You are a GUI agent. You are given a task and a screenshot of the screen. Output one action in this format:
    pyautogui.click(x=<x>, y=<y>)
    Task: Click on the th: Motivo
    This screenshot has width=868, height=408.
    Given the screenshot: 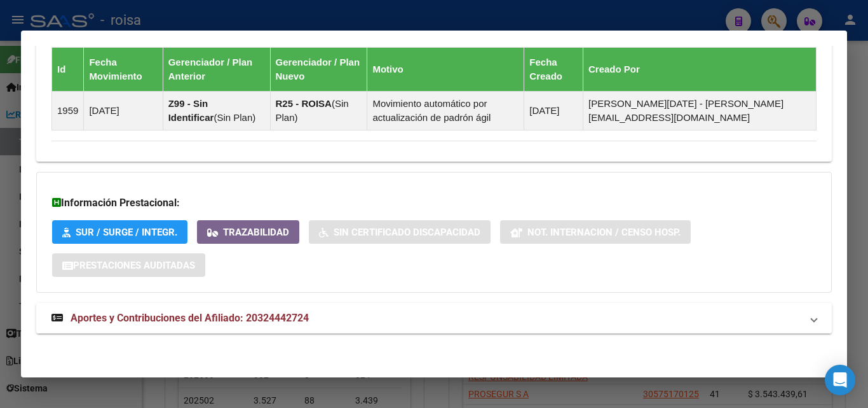 What is the action you would take?
    pyautogui.click(x=446, y=70)
    